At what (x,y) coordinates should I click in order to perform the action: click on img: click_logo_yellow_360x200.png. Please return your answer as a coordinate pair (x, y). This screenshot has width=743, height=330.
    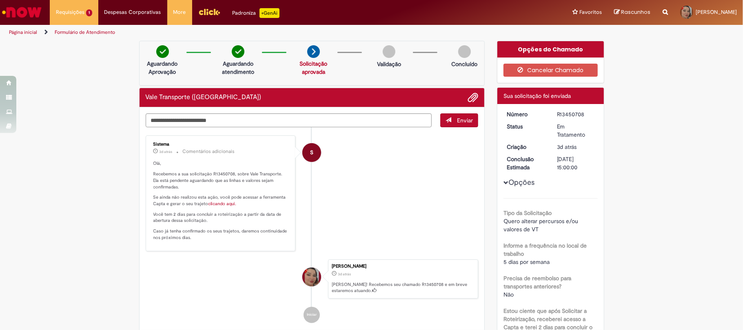
    Looking at the image, I should click on (209, 12).